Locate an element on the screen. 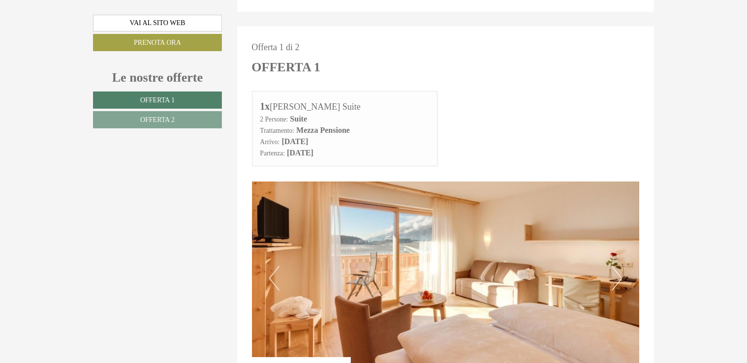 The image size is (747, 363). span: Offerta 1 is located at coordinates (157, 100).